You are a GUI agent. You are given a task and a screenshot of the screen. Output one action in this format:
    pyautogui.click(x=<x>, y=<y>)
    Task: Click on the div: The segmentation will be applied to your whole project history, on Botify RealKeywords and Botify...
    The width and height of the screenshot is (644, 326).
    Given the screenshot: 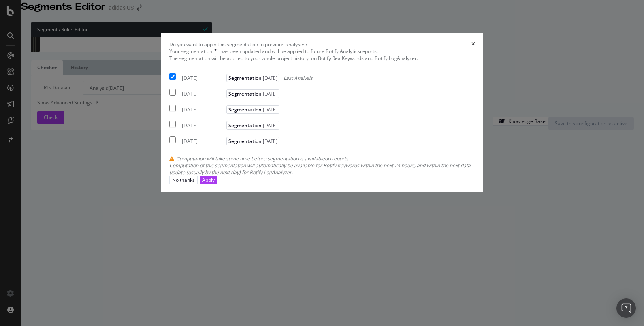 What is the action you would take?
    pyautogui.click(x=322, y=58)
    